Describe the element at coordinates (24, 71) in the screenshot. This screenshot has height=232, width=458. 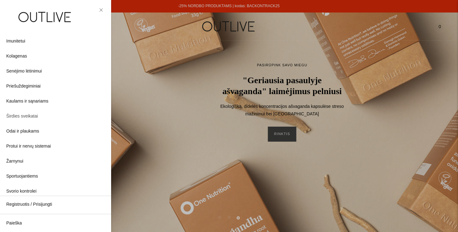
I see `span: Senėjimo lėtinimui` at that location.